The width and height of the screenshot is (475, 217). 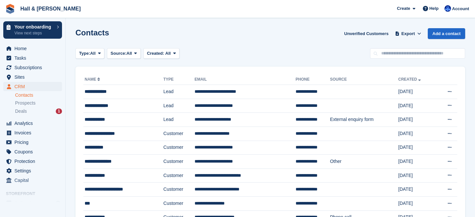 I want to click on th: Type, so click(x=179, y=80).